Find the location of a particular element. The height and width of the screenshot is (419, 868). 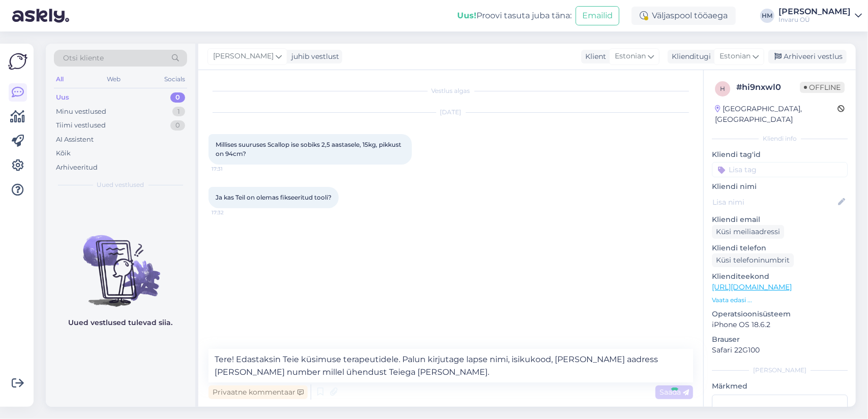

div: AI Assistent is located at coordinates (75, 140).